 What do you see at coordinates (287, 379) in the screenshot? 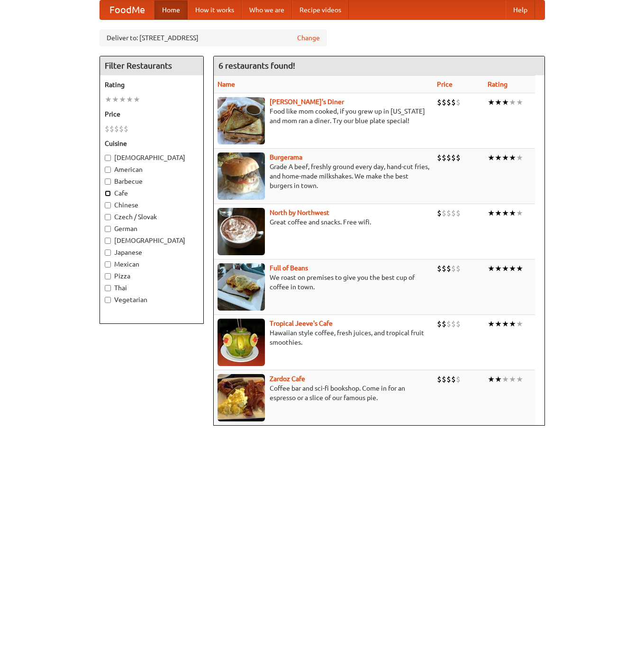
I see `a: Zardoz Cafe` at bounding box center [287, 379].